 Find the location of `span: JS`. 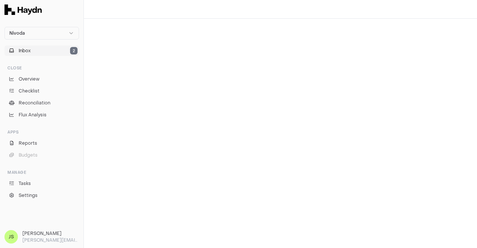

span: JS is located at coordinates (11, 236).